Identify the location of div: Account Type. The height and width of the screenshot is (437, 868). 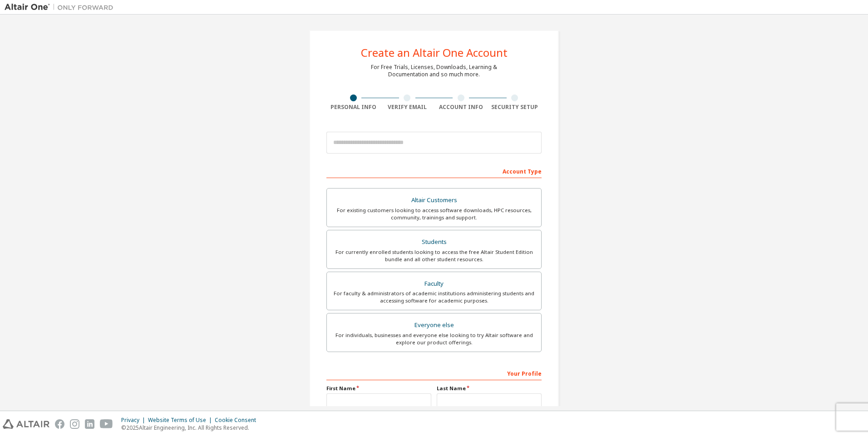
(434, 171).